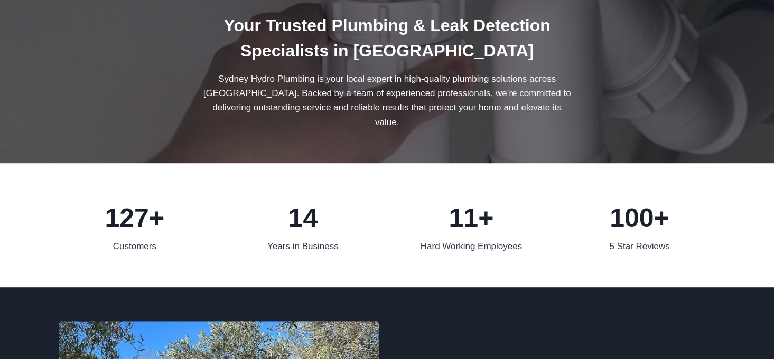 The image size is (774, 359). What do you see at coordinates (303, 246) in the screenshot?
I see `div: Years in Business` at bounding box center [303, 246].